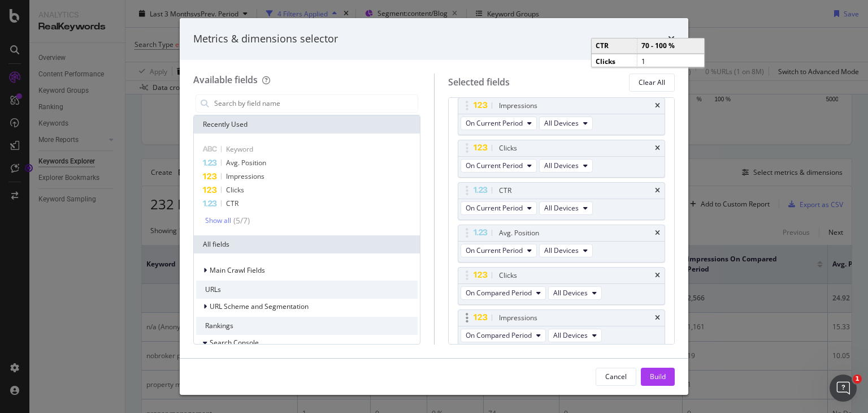 This screenshot has width=868, height=413. I want to click on div: modal, so click(434, 206).